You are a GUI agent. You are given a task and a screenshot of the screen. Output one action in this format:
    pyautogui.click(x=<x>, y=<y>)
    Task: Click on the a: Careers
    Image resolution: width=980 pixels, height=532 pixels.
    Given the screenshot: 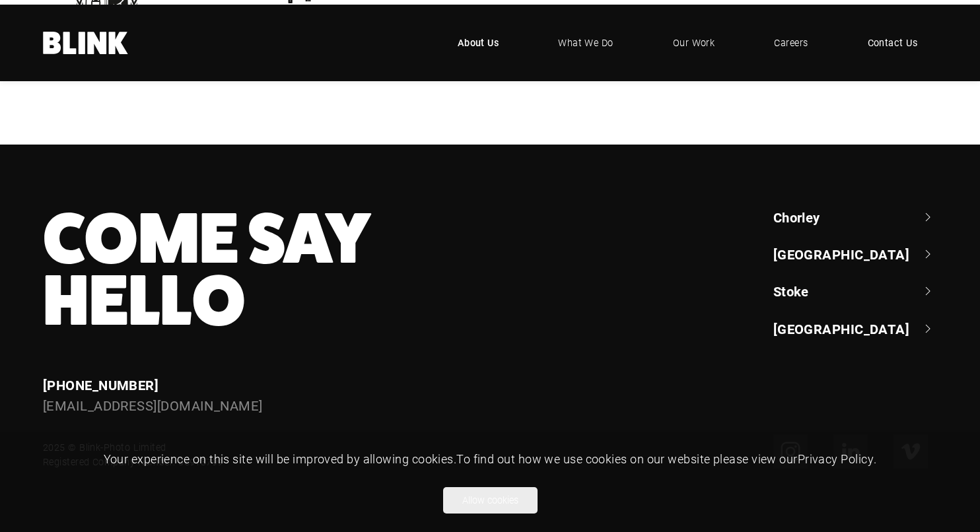 What is the action you would take?
    pyautogui.click(x=791, y=43)
    